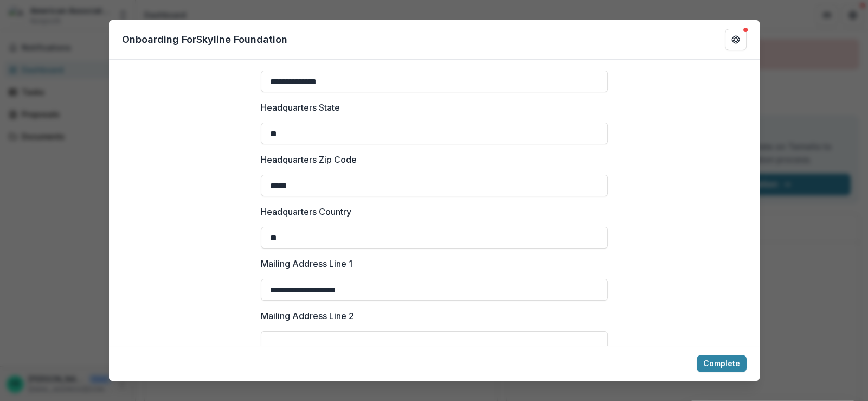  I want to click on button: Complete, so click(721, 363).